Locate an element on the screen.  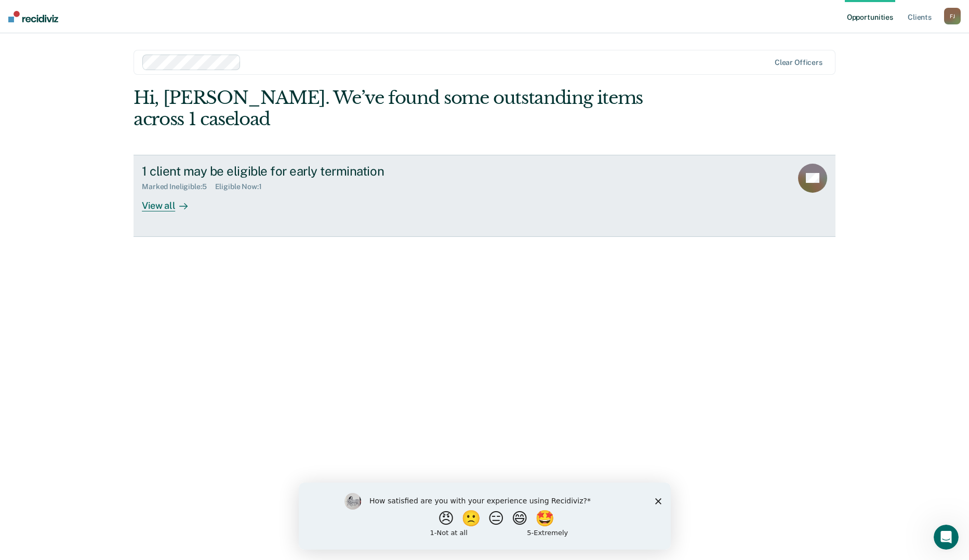
button: 3 is located at coordinates (198, 36).